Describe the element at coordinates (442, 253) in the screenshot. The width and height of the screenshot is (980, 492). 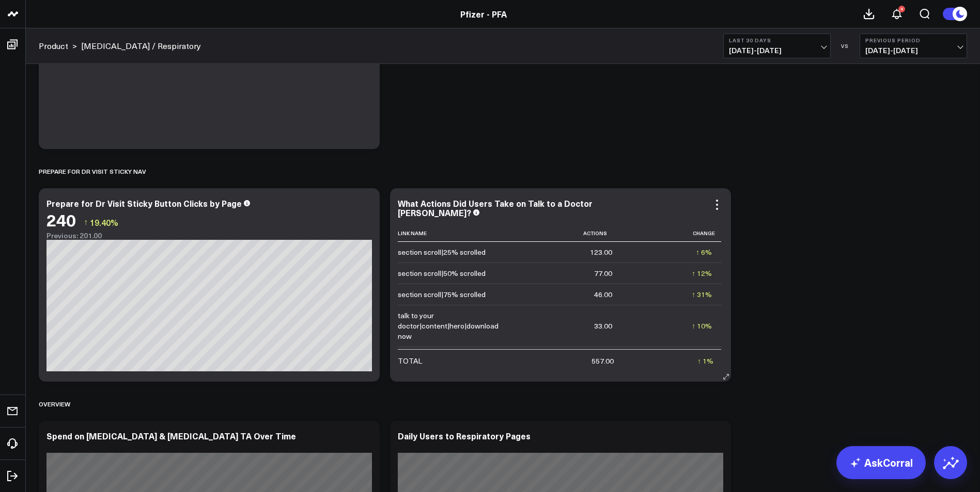
I see `div: section scroll|25% scrolled` at that location.